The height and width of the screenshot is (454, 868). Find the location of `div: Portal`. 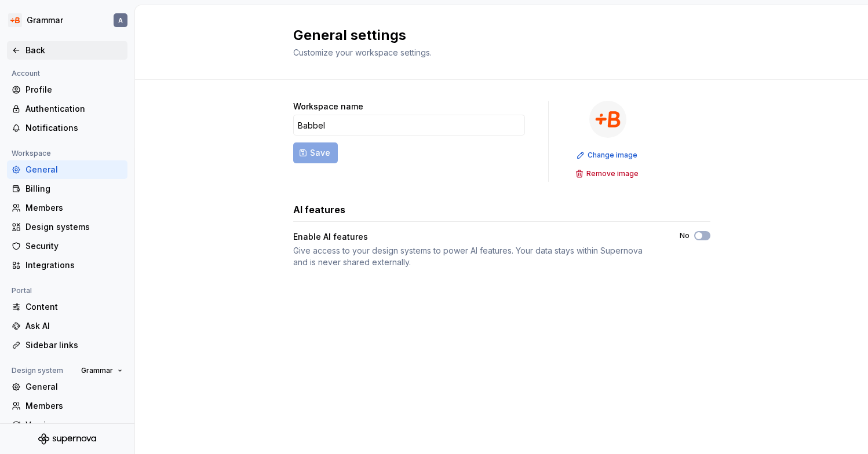

div: Portal is located at coordinates (22, 290).